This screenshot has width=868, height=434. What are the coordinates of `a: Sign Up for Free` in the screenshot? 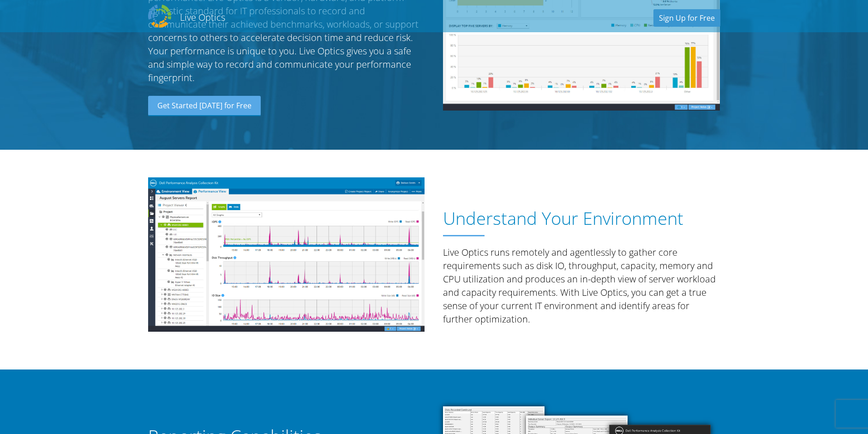 It's located at (687, 18).